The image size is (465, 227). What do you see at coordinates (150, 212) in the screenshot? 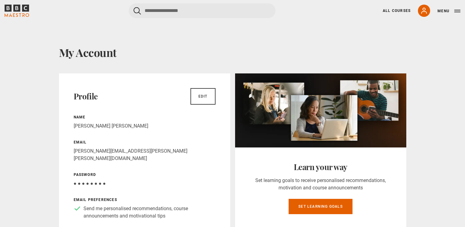
I see `p: Send me personalised recommendations, course announcements and motivational tips` at bounding box center [150, 212].